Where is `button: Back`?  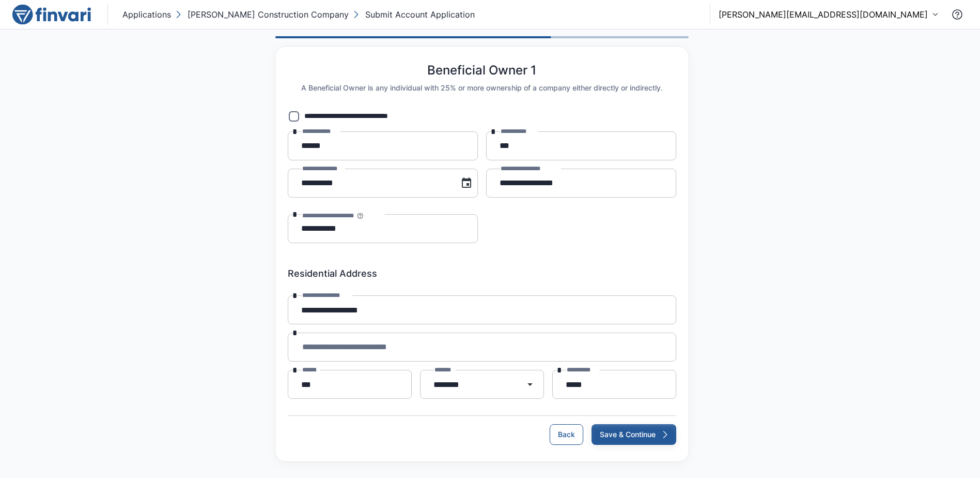
button: Back is located at coordinates (566, 434).